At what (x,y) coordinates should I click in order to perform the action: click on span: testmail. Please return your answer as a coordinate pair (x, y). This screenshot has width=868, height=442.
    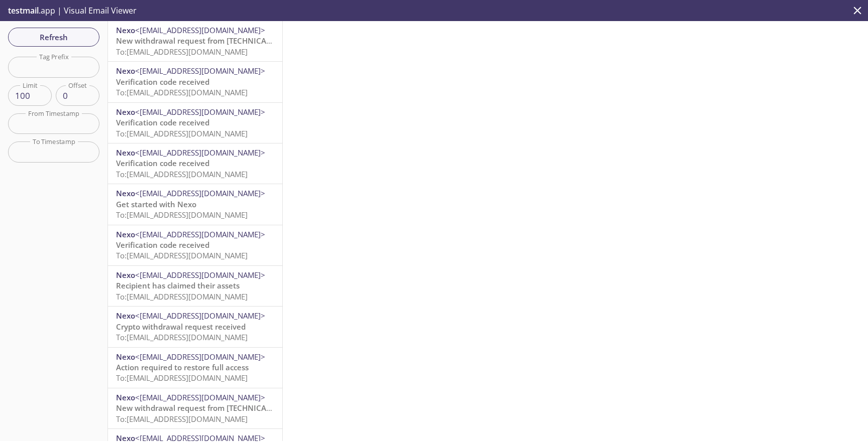
    Looking at the image, I should click on (23, 10).